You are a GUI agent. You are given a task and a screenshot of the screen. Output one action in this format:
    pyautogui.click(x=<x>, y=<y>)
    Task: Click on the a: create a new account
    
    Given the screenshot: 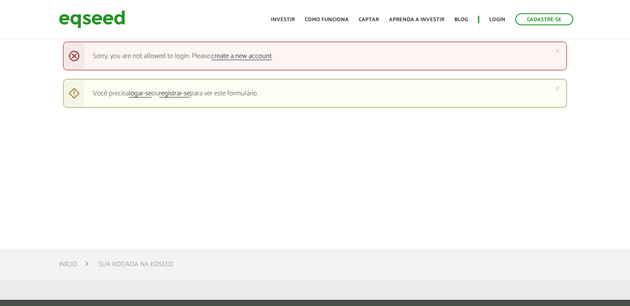 What is the action you would take?
    pyautogui.click(x=242, y=56)
    